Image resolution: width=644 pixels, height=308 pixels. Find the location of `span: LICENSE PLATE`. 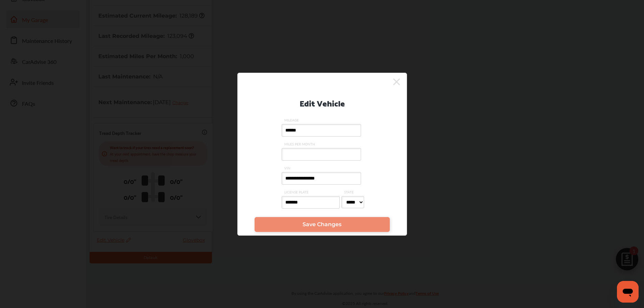

span: LICENSE PLATE is located at coordinates (312, 192).